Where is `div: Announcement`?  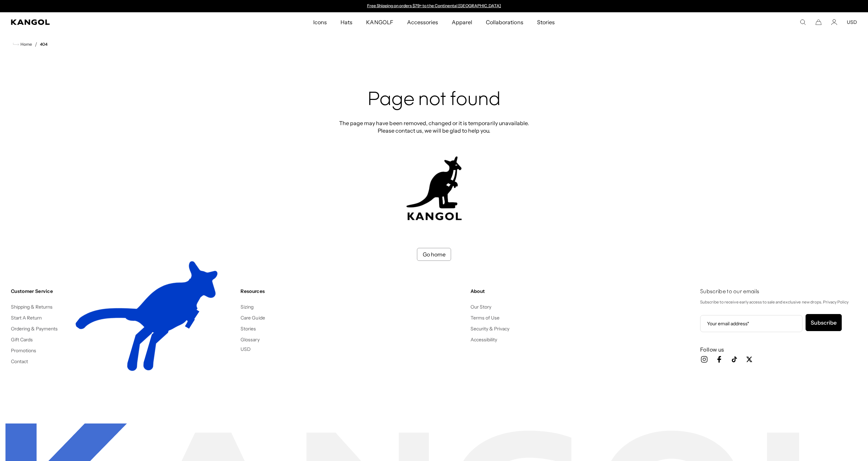
div: Announcement is located at coordinates (434, 6).